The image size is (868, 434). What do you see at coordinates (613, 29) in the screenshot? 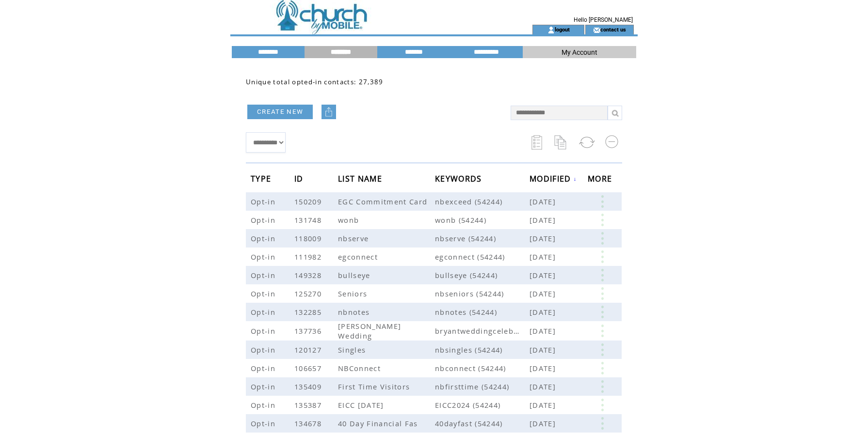
I see `a: contact us` at bounding box center [613, 29].